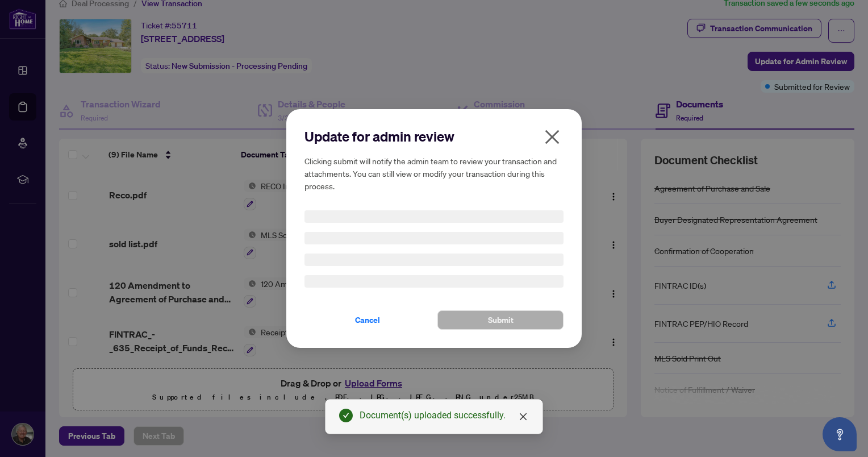 The width and height of the screenshot is (868, 457). Describe the element at coordinates (840, 434) in the screenshot. I see `button: Open asap` at that location.